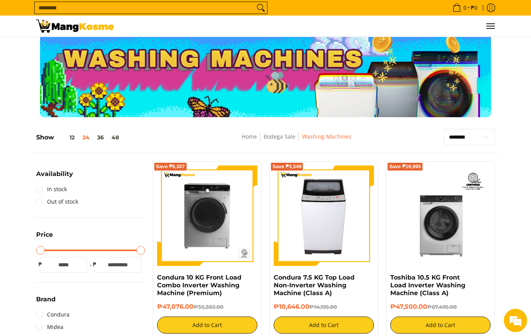  Describe the element at coordinates (51, 189) in the screenshot. I see `a: In stock` at that location.